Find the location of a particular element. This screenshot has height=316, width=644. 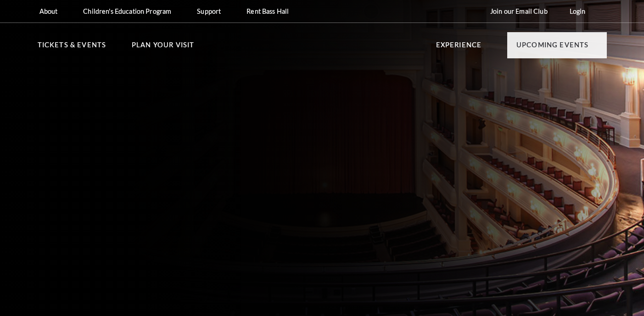

p: Tickets & Events is located at coordinates (72, 48).